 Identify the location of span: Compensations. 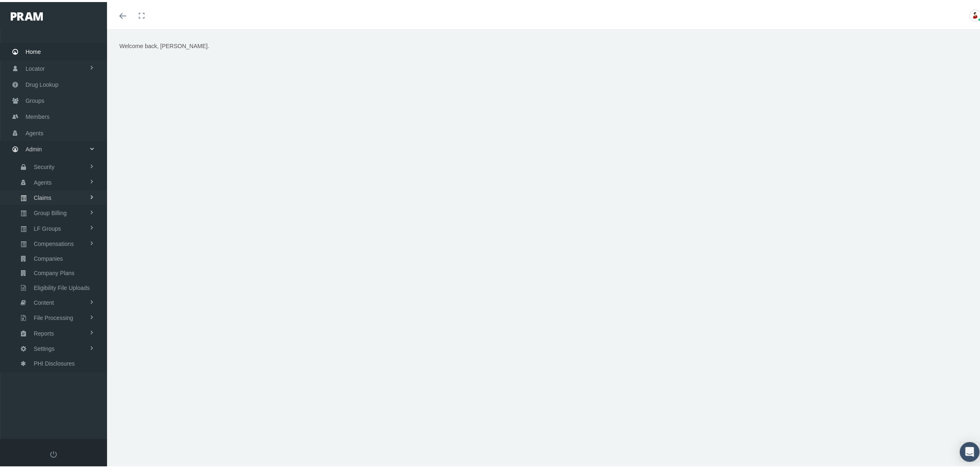
(53, 242).